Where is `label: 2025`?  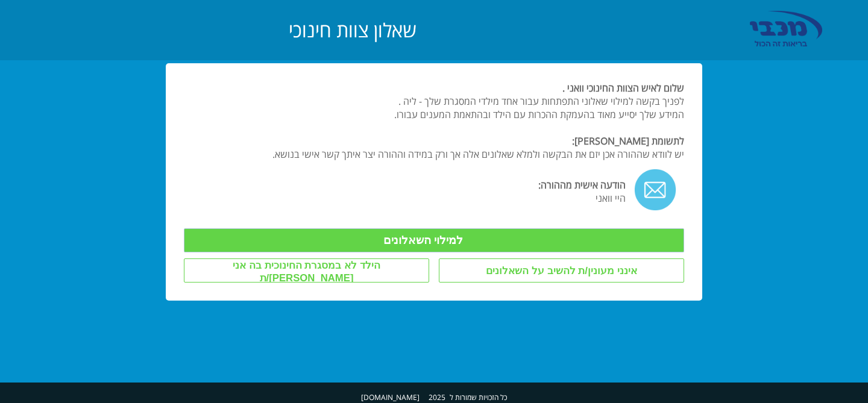
label: 2025 is located at coordinates (437, 397).